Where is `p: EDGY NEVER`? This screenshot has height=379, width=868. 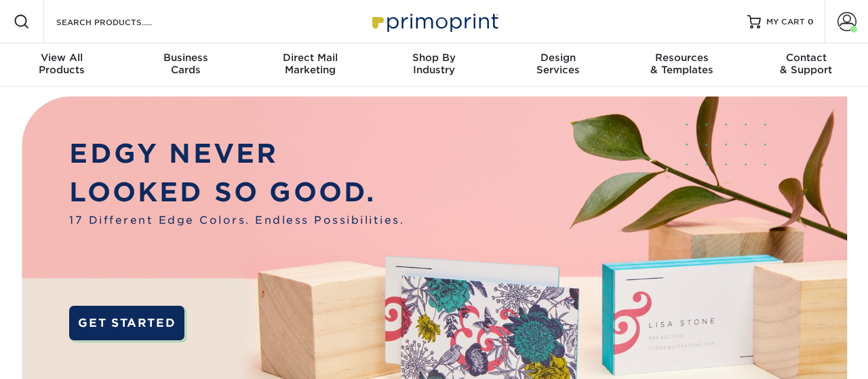 p: EDGY NEVER is located at coordinates (237, 154).